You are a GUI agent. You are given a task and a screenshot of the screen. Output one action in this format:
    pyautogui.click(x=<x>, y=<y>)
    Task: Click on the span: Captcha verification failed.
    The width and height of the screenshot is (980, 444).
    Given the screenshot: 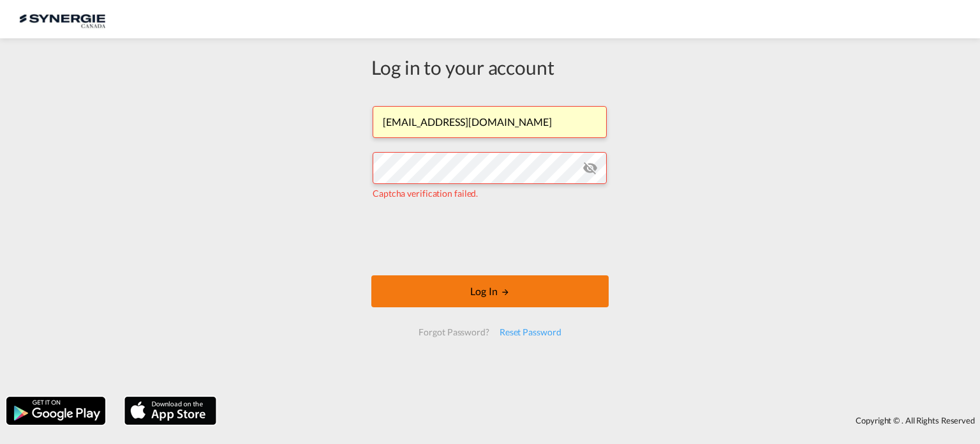 What is the action you would take?
    pyautogui.click(x=425, y=193)
    